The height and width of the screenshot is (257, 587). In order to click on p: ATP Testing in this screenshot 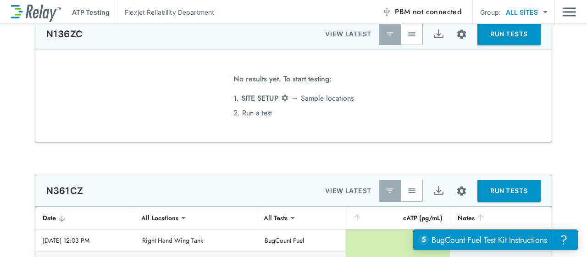, I will do `click(91, 12)`.